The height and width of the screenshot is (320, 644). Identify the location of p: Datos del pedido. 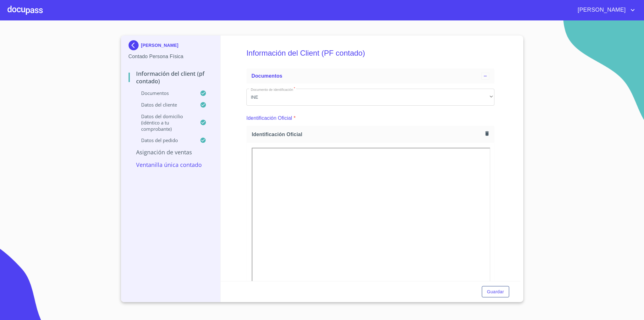
(165, 140).